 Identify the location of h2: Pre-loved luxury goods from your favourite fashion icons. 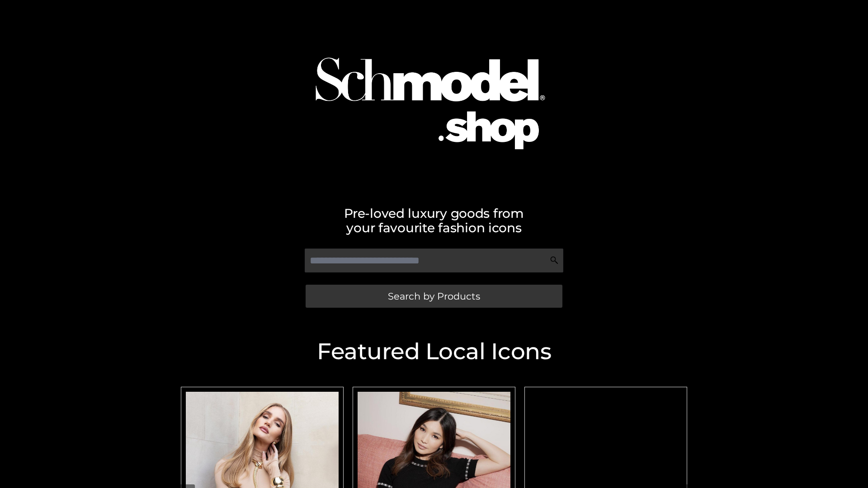
(434, 220).